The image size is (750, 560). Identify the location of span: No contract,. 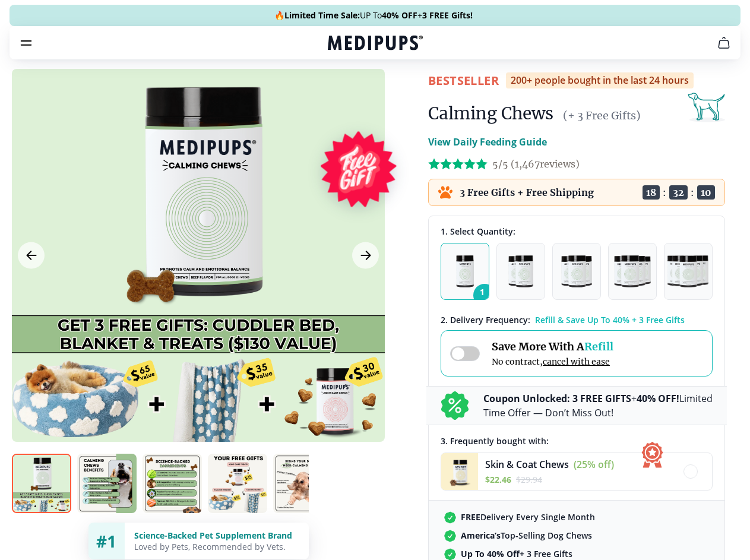
(552, 362).